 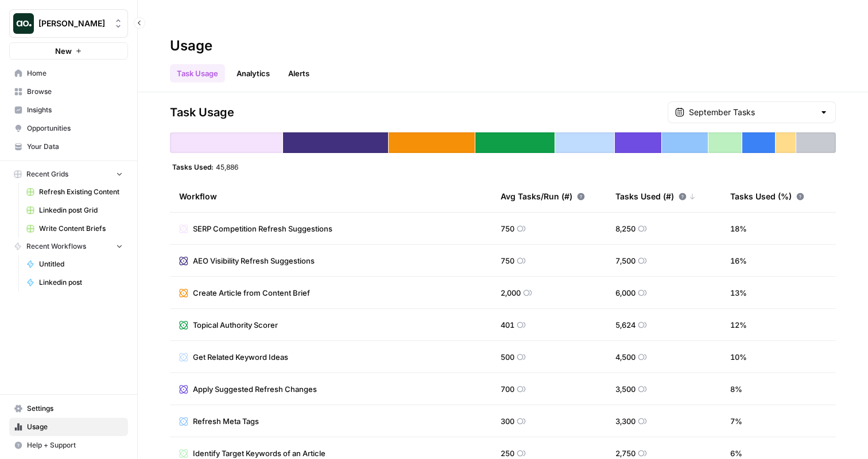 I want to click on span: Refresh Meta Tags, so click(x=225, y=422).